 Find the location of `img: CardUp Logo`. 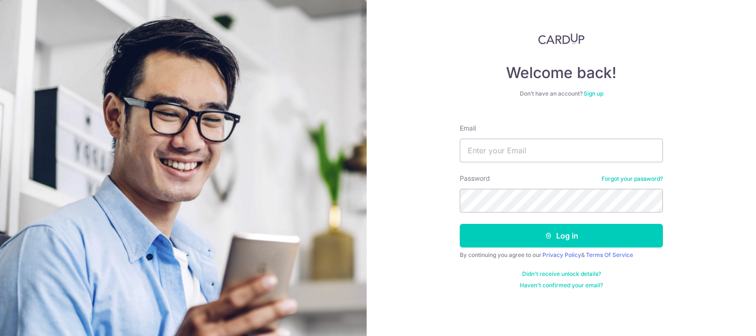

img: CardUp Logo is located at coordinates (561, 39).